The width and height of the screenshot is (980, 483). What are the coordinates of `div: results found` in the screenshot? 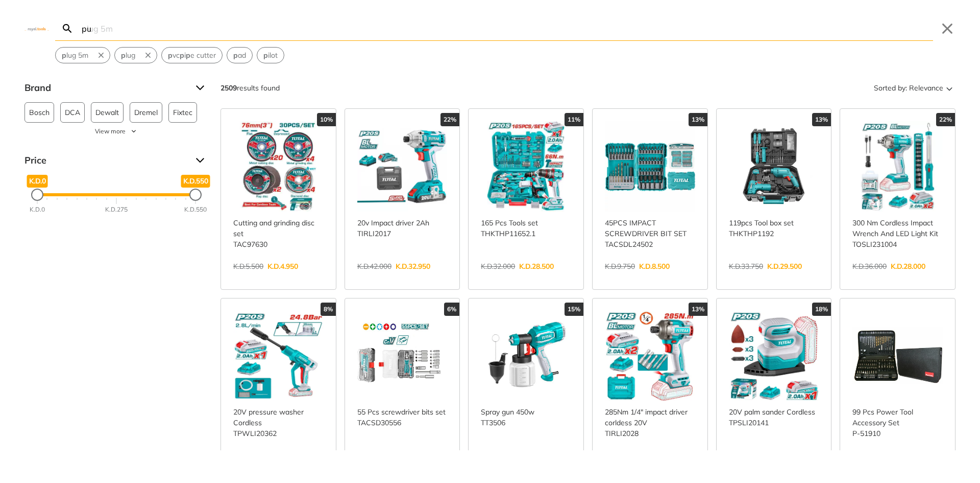 It's located at (250, 88).